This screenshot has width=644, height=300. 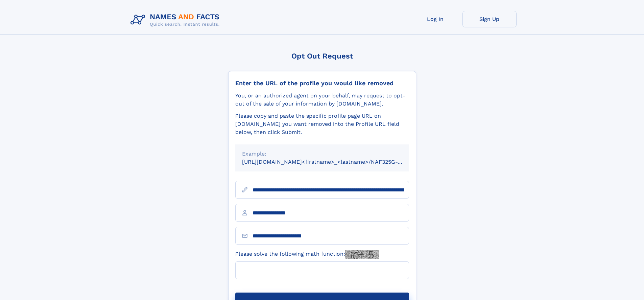 I want to click on img: Logo Names and Facts, so click(x=177, y=20).